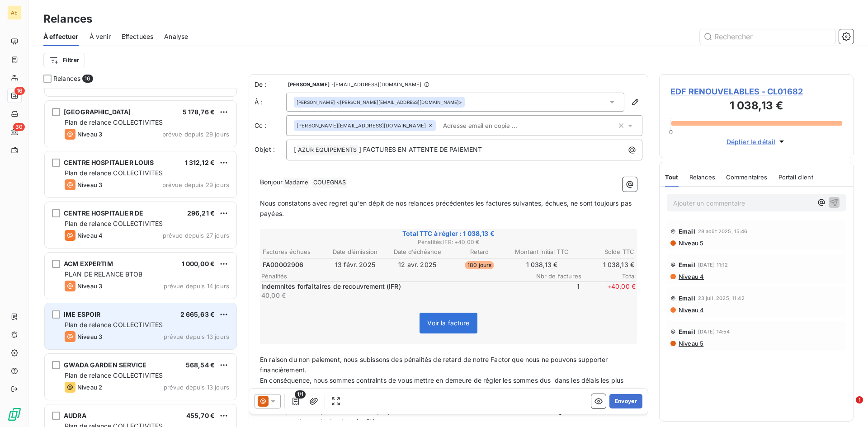 This screenshot has height=427, width=868. What do you see at coordinates (265, 149) in the screenshot?
I see `span: Objet :` at bounding box center [265, 149].